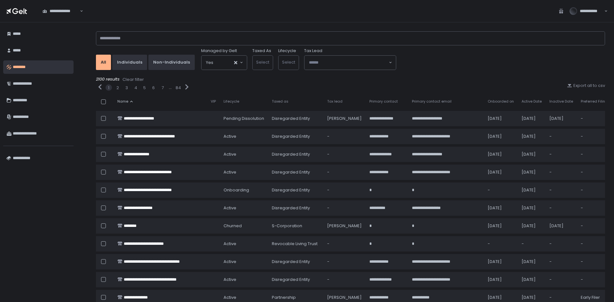 This screenshot has width=614, height=302. I want to click on button: 3, so click(127, 88).